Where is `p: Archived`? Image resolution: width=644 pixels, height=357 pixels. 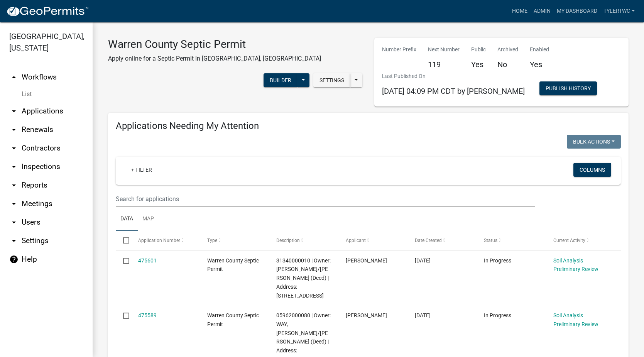 p: Archived is located at coordinates (508, 49).